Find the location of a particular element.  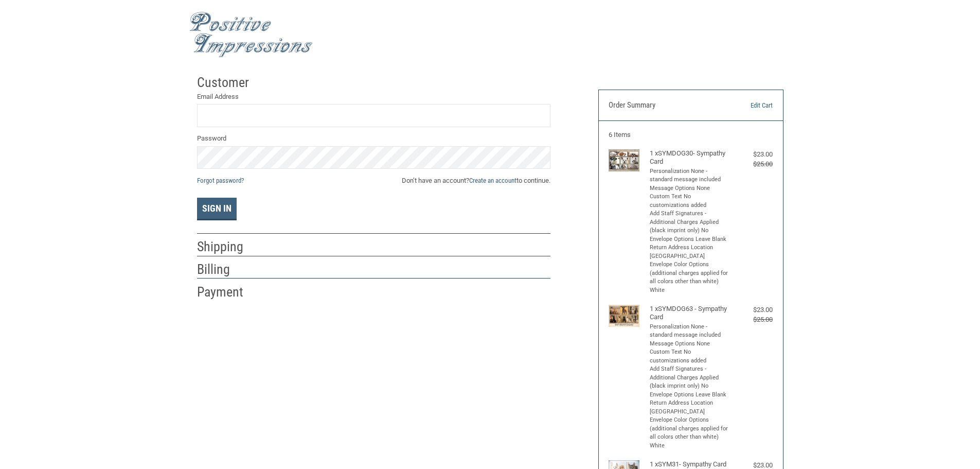

h2: Billing is located at coordinates (227, 269).